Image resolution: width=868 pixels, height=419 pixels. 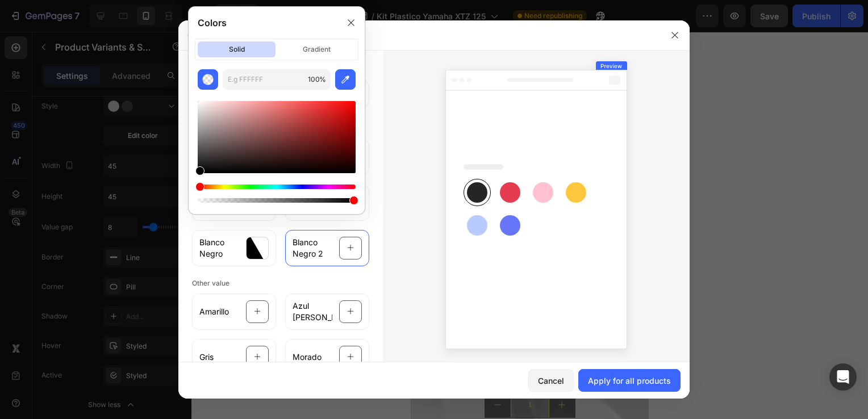 I want to click on legend: Color: Blanco Negro, so click(x=118, y=251).